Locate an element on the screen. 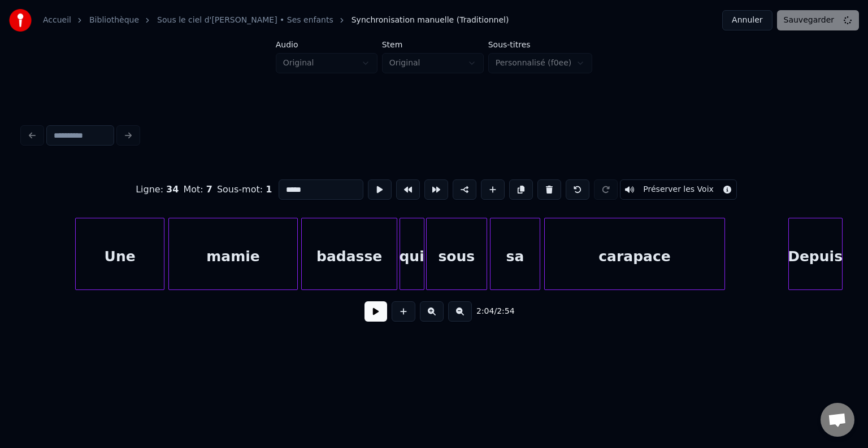  img: youka is located at coordinates (20, 20).